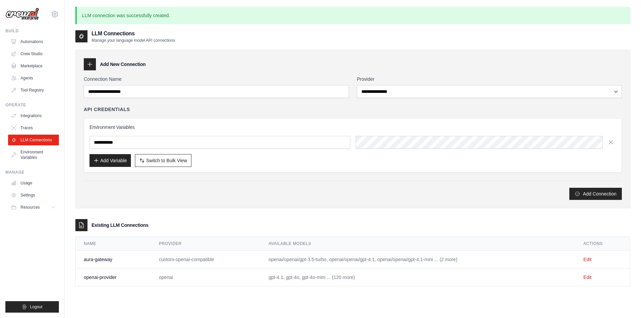  What do you see at coordinates (33, 78) in the screenshot?
I see `a: Agents` at bounding box center [33, 78].